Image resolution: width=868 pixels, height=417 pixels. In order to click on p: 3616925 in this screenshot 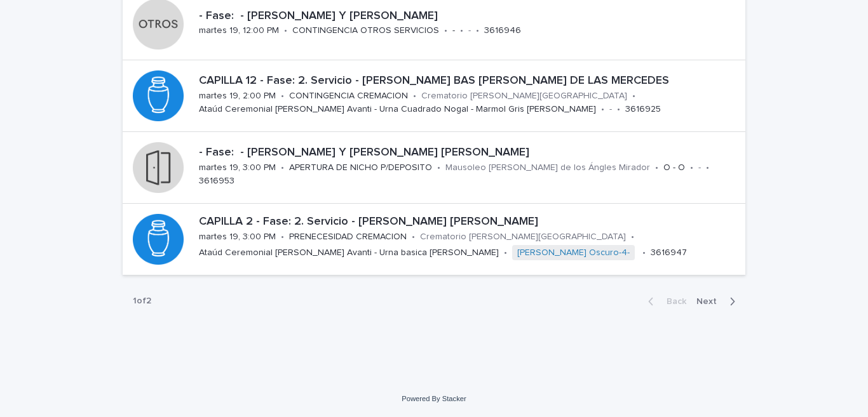, I will do `click(643, 109)`.